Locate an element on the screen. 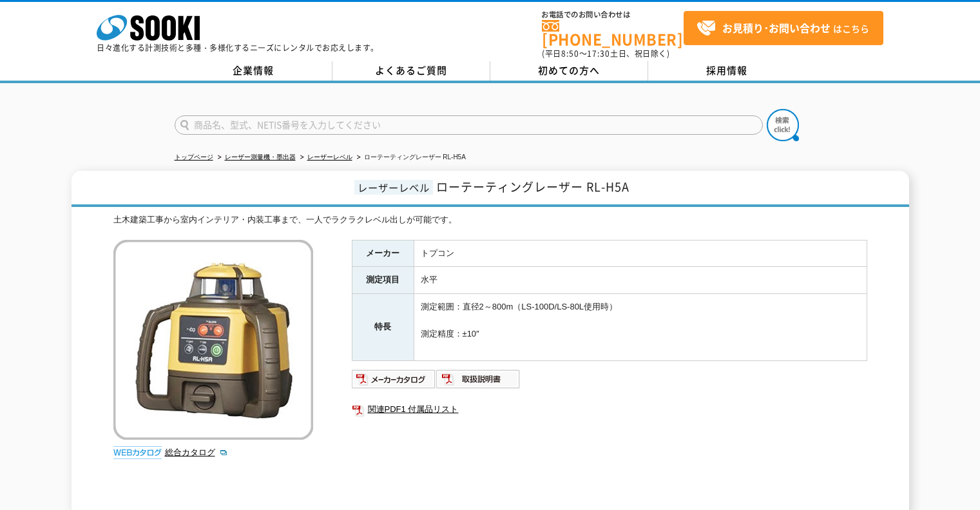 This screenshot has width=980, height=510. span: 17:30 is located at coordinates (599, 54).